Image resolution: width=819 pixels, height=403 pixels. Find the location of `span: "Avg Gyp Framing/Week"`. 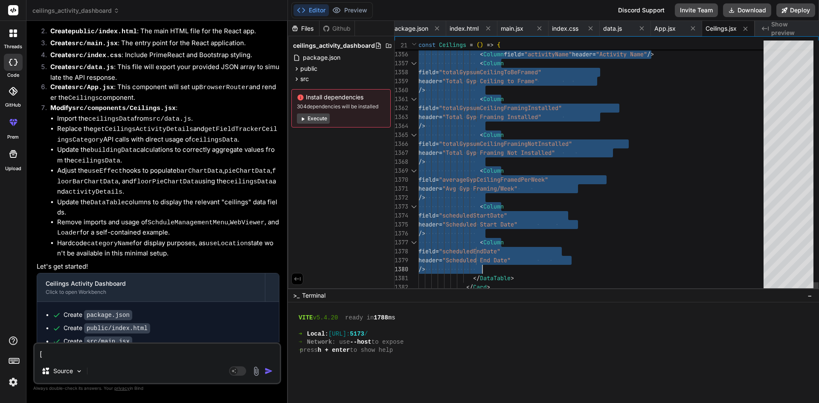

span: "Avg Gyp Framing/Week" is located at coordinates (480, 188).